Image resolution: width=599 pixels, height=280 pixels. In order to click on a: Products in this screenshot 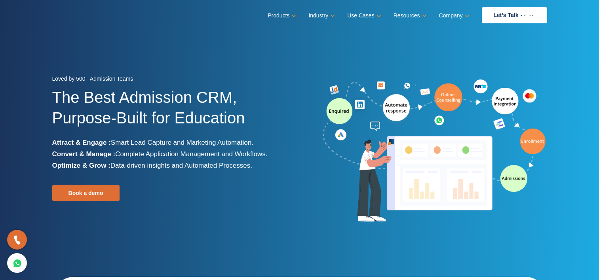, I will do `click(281, 15)`.